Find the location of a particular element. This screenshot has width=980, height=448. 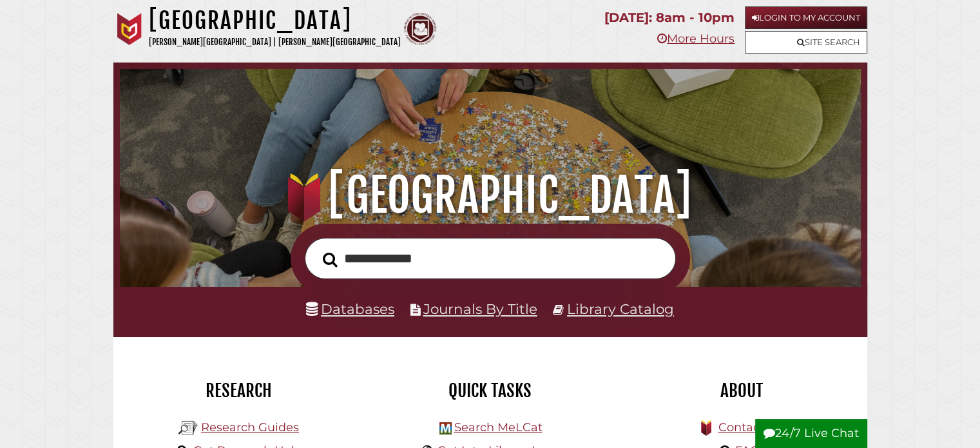

a: Search MeLCat is located at coordinates (497, 427).